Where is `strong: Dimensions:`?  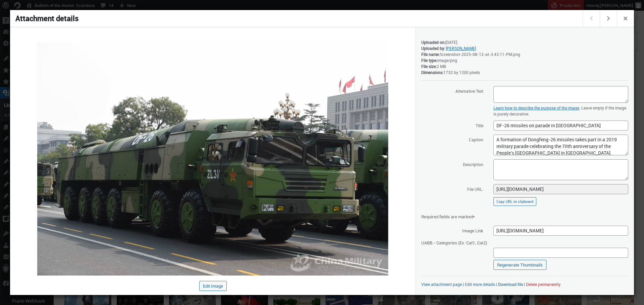
strong: Dimensions: is located at coordinates (432, 72).